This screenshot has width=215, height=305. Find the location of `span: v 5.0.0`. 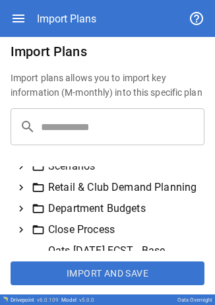

span: v 5.0.0 is located at coordinates (86, 299).